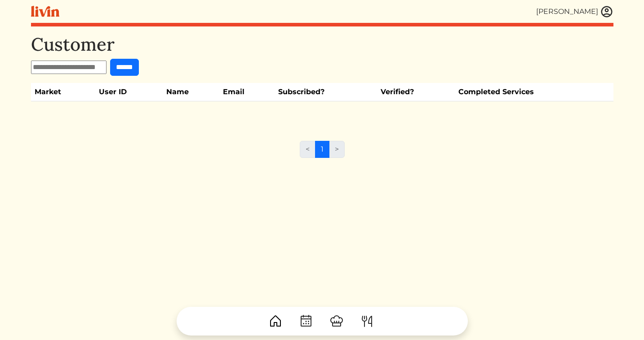 The width and height of the screenshot is (644, 340). Describe the element at coordinates (322, 150) in the screenshot. I see `a: 1` at that location.